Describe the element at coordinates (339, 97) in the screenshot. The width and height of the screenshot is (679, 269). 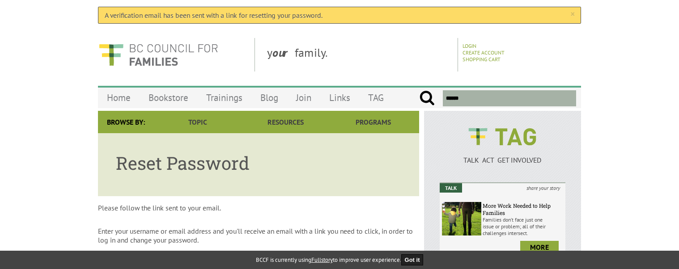
I see `a: Links` at that location.